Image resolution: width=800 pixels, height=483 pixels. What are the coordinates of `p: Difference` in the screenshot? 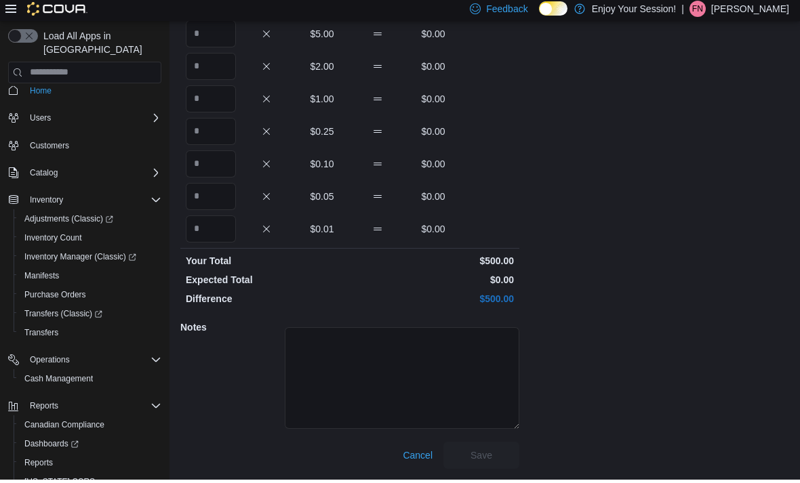 It's located at (266, 302).